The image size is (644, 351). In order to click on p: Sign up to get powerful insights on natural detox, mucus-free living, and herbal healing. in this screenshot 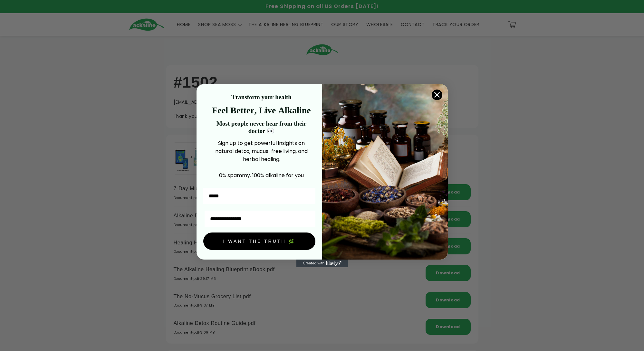, I will do `click(262, 151)`.